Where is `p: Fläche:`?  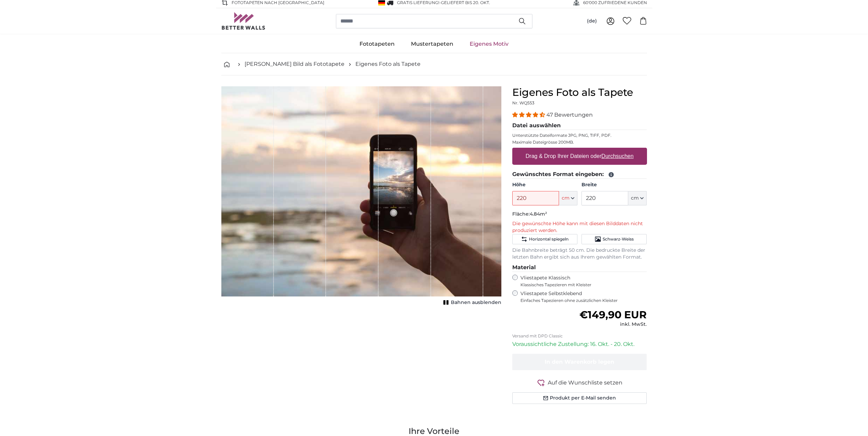
p: Fläche: is located at coordinates (579, 214).